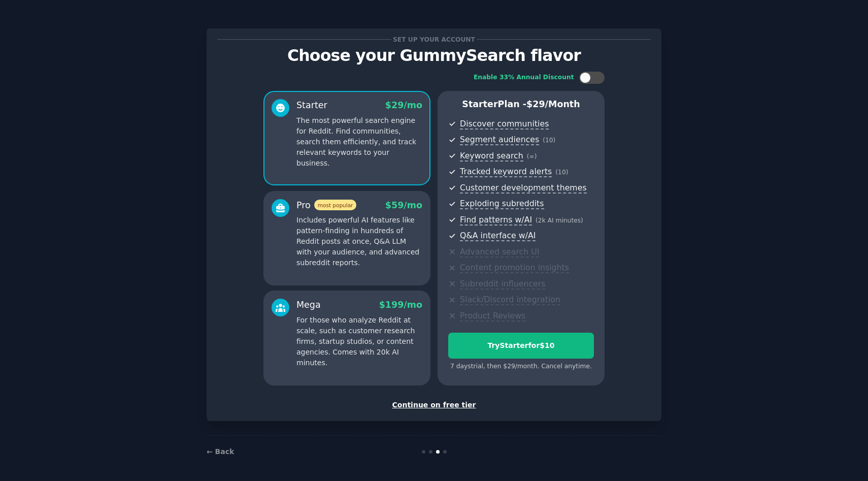  I want to click on span: Keyword search, so click(491, 156).